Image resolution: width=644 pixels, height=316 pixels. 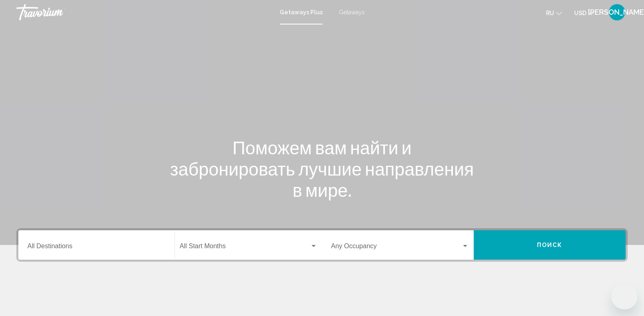 I want to click on button: Поиск, so click(x=549, y=245).